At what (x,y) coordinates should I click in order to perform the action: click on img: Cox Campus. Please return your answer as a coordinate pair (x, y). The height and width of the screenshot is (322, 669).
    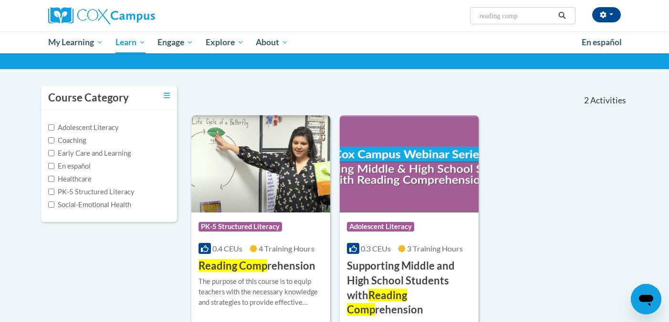
    Looking at the image, I should click on (102, 16).